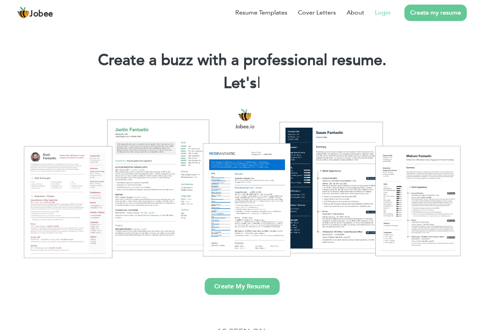  I want to click on a: Resume Templates, so click(261, 13).